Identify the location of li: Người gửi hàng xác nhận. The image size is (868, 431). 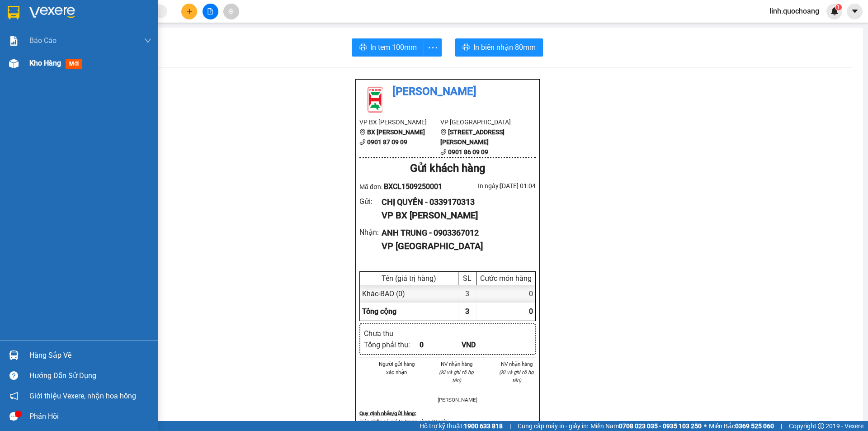
(397, 368).